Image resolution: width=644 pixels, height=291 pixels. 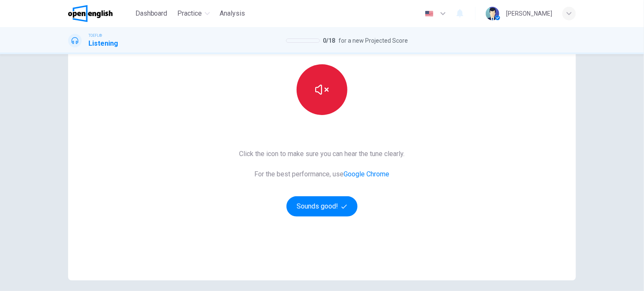 What do you see at coordinates (100, 13) in the screenshot?
I see `a: OpenEnglish logo` at bounding box center [100, 13].